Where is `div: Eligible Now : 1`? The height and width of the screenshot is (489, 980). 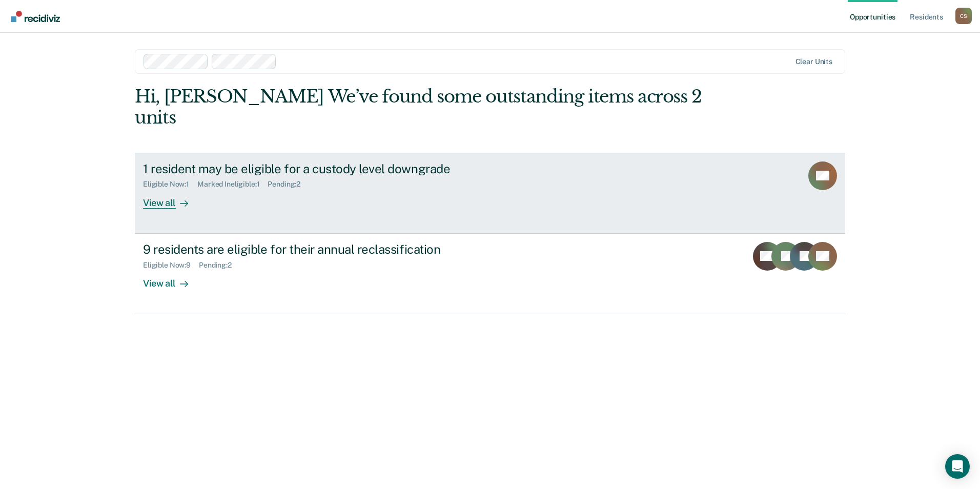
div: Eligible Now : 1 is located at coordinates (170, 184).